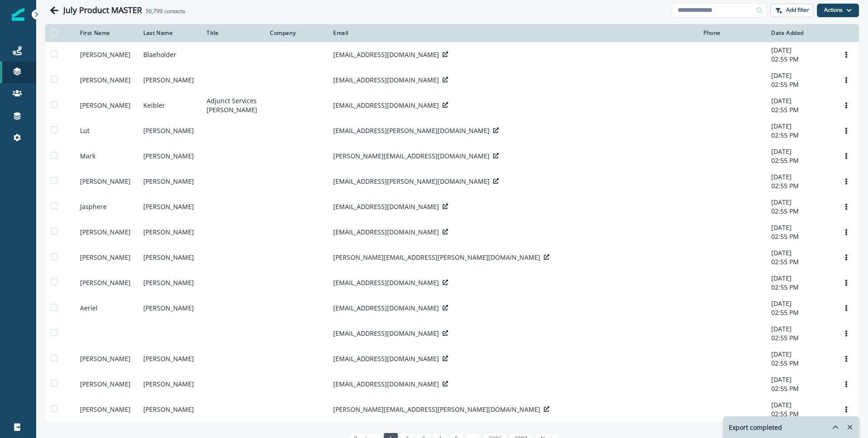 This screenshot has width=868, height=438. I want to click on td: Blaeholder, so click(169, 55).